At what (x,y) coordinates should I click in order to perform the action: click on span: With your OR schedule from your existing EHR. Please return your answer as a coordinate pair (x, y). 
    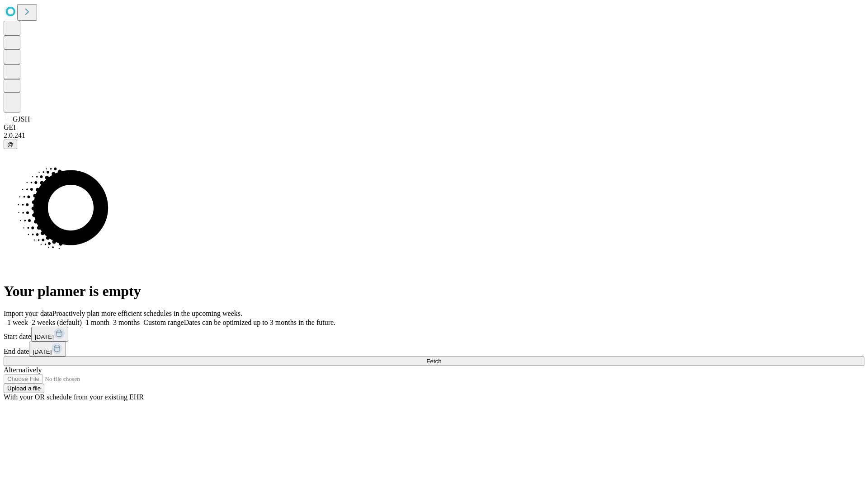
    Looking at the image, I should click on (73, 397).